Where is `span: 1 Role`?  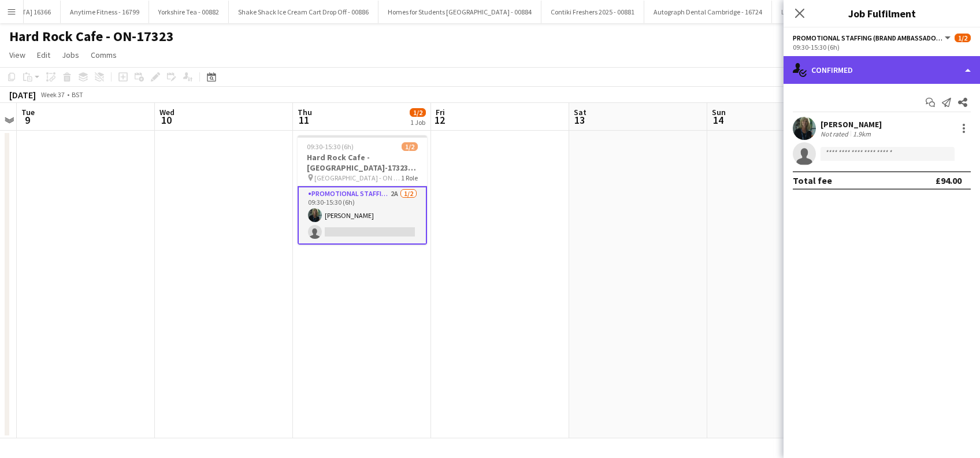 span: 1 Role is located at coordinates (409, 177).